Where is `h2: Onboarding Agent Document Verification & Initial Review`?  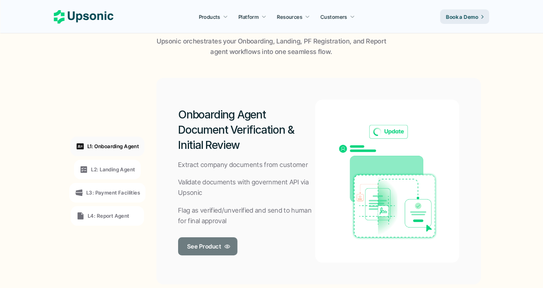
h2: Onboarding Agent Document Verification & Initial Review is located at coordinates (247, 130).